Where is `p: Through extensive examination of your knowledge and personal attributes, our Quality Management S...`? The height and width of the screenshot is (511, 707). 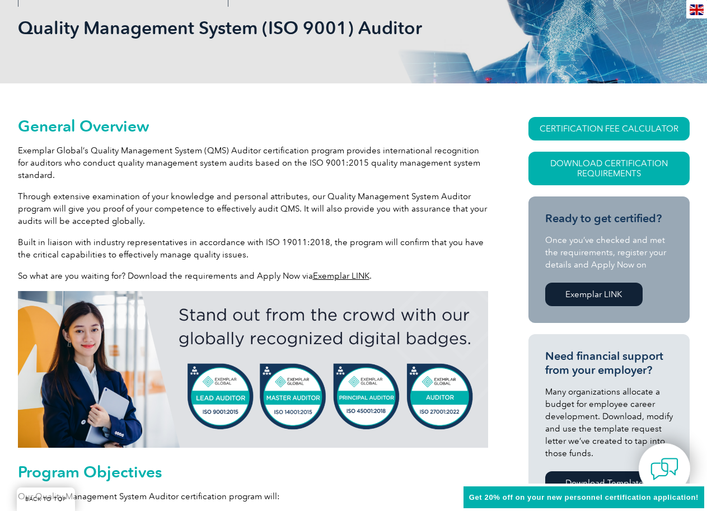 p: Through extensive examination of your knowledge and personal attributes, our Quality Management S... is located at coordinates (253, 209).